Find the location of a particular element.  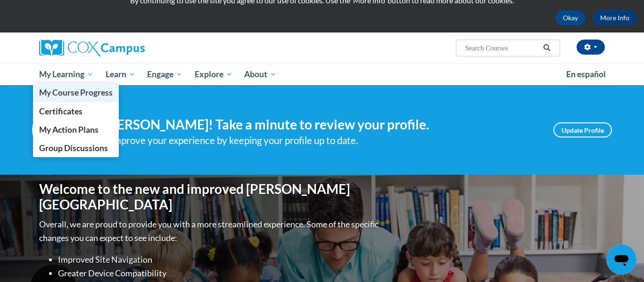

a: More Info is located at coordinates (615, 18).